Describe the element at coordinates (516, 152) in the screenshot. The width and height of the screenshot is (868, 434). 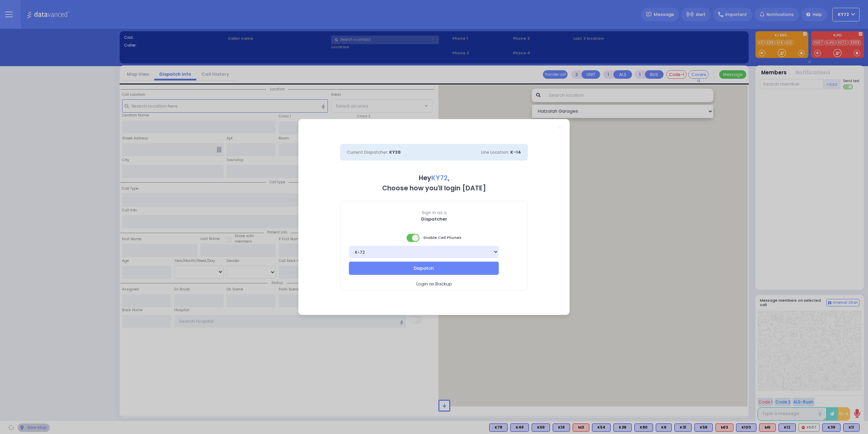
I see `span: K-14` at that location.